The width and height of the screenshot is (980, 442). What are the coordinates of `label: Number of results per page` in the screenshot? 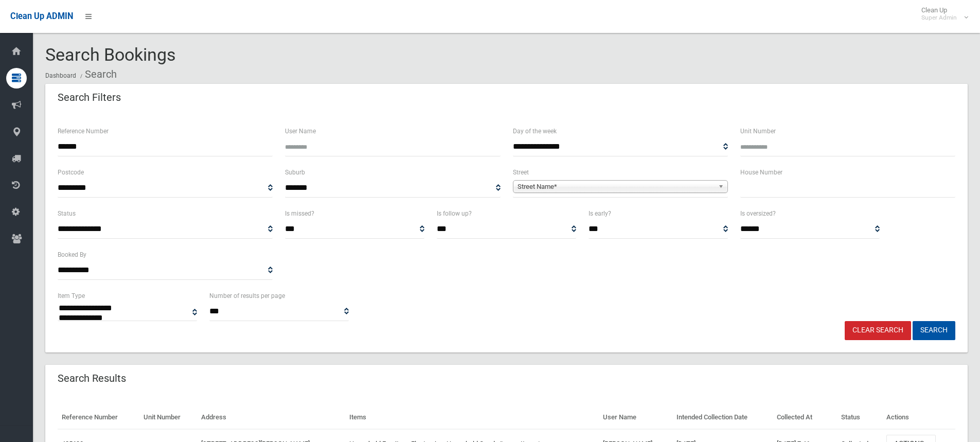 It's located at (247, 296).